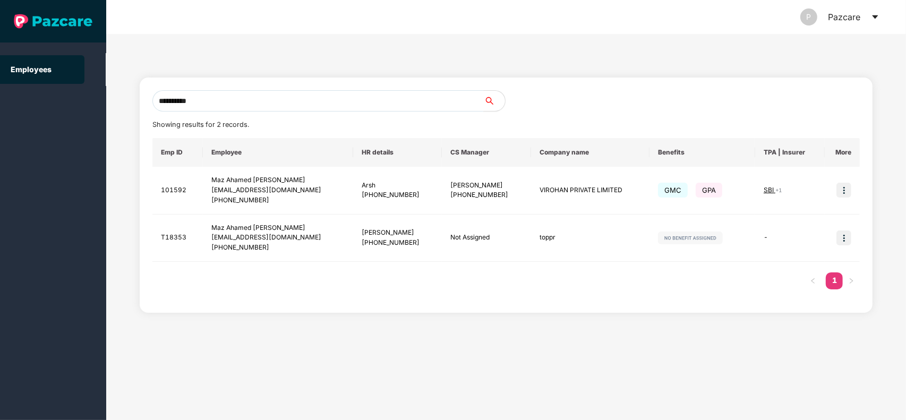 This screenshot has height=420, width=906. Describe the element at coordinates (813, 281) in the screenshot. I see `span: left` at that location.